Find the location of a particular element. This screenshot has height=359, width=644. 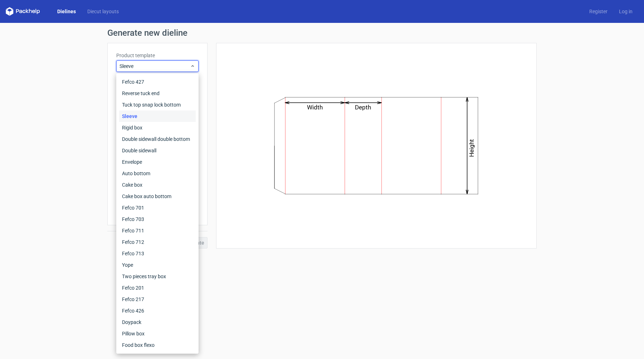

div: Fefco 703 is located at coordinates (157, 219).